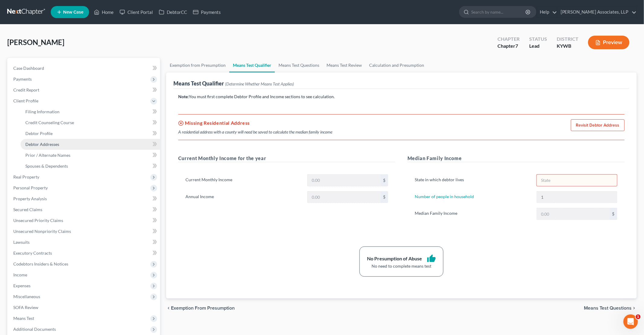  I want to click on span: Executory Contracts, so click(33, 253).